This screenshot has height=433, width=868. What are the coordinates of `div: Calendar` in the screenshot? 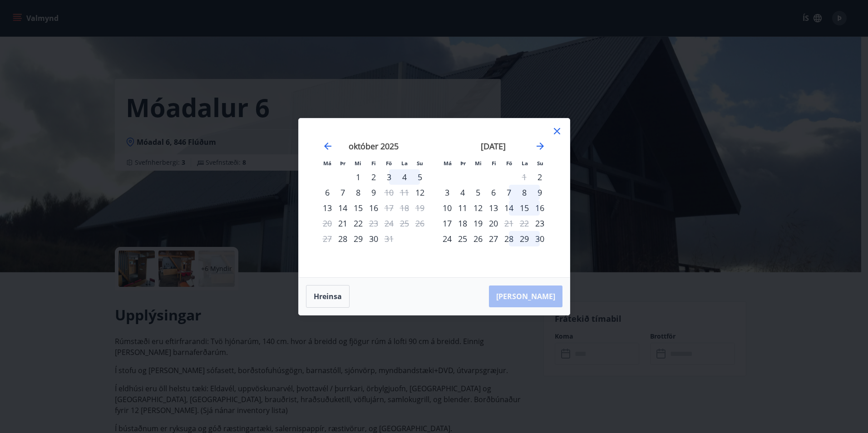 It's located at (434, 198).